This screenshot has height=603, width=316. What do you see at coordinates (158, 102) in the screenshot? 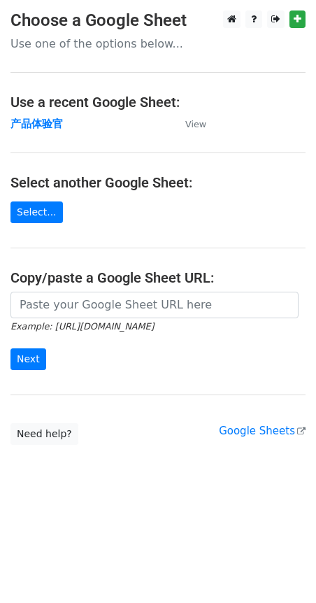
I see `h4: Use a recent Google Sheet:` at bounding box center [158, 102].